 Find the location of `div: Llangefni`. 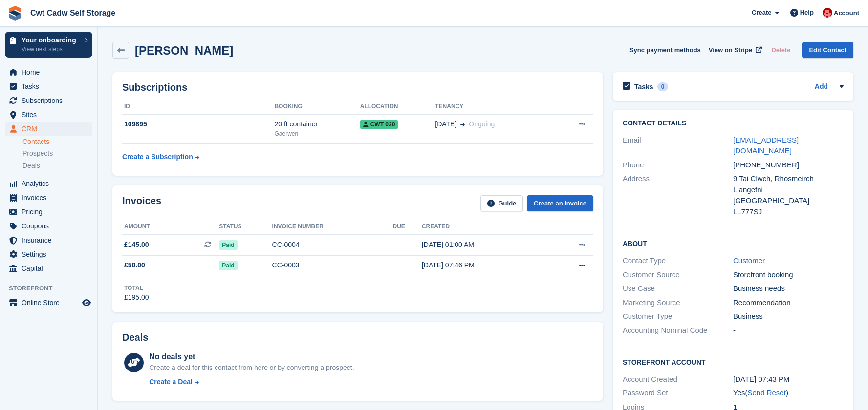

div: Llangefni is located at coordinates (789, 190).